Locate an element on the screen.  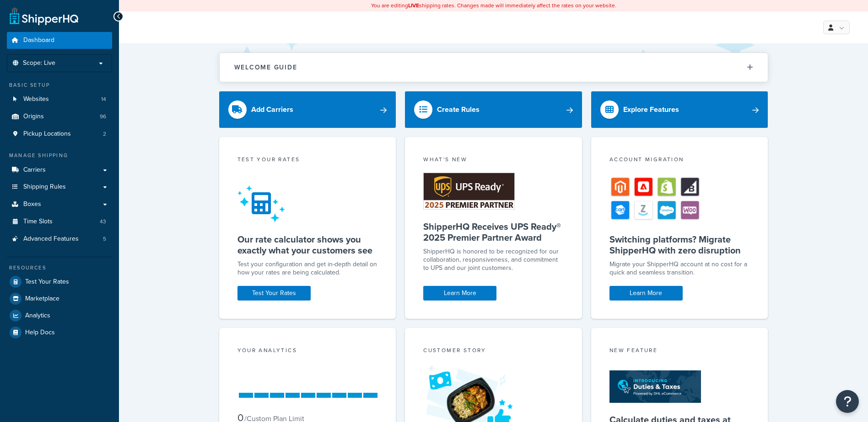
span: Marketplace is located at coordinates (42, 299).